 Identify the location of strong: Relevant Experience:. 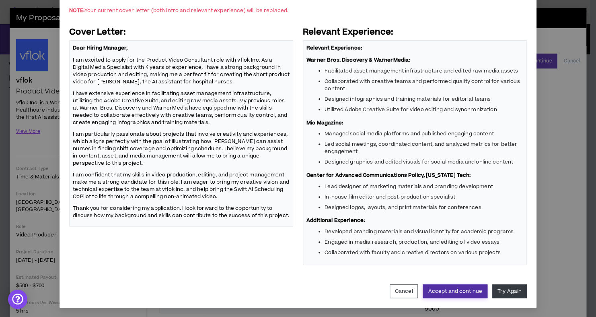
(334, 48).